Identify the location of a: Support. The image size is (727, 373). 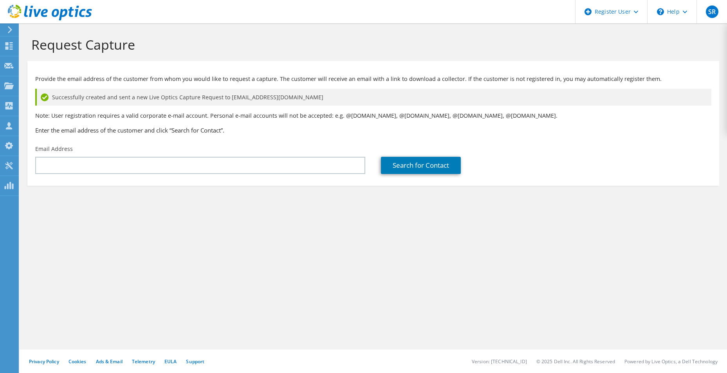
(195, 362).